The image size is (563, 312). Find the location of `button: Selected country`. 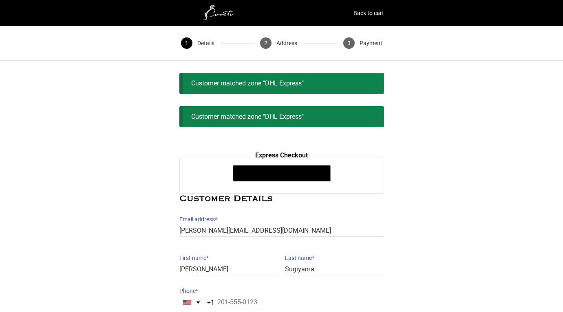

button: Selected country is located at coordinates (197, 303).